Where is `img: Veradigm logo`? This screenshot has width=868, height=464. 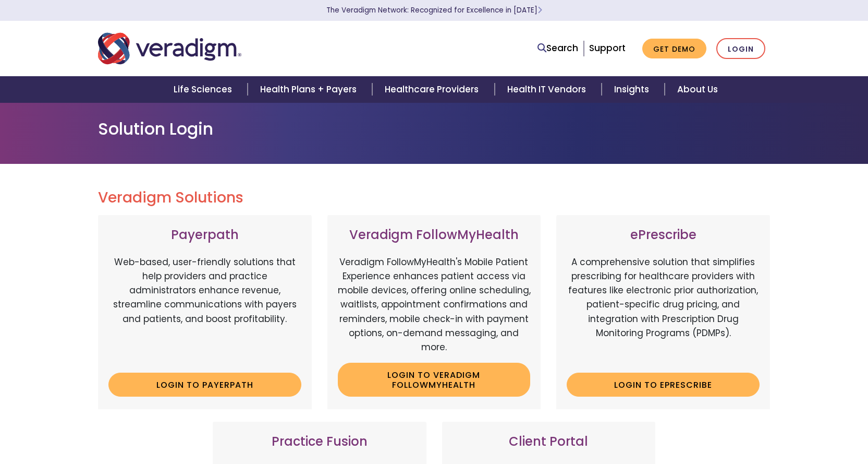
img: Veradigm logo is located at coordinates (169, 48).